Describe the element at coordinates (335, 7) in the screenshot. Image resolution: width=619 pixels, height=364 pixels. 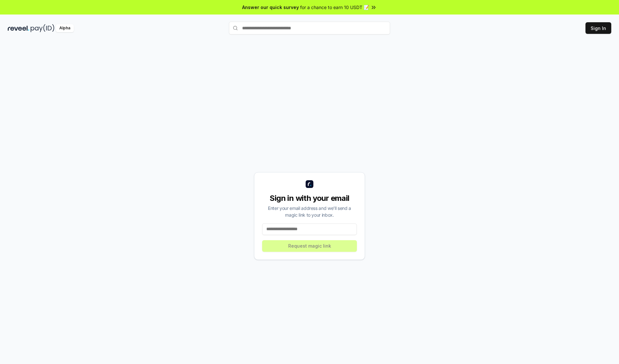
I see `span: for a chance to earn 10 USDT 📝` at that location.